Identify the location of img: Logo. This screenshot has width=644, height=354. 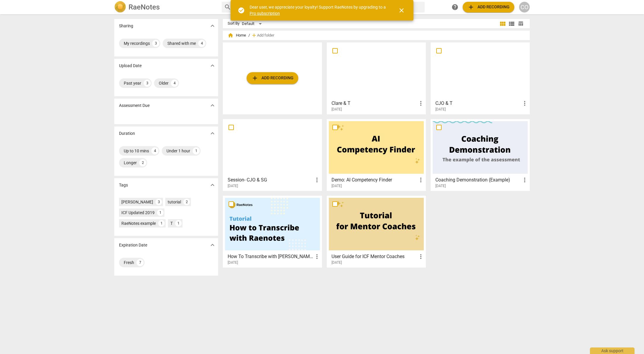
(120, 7).